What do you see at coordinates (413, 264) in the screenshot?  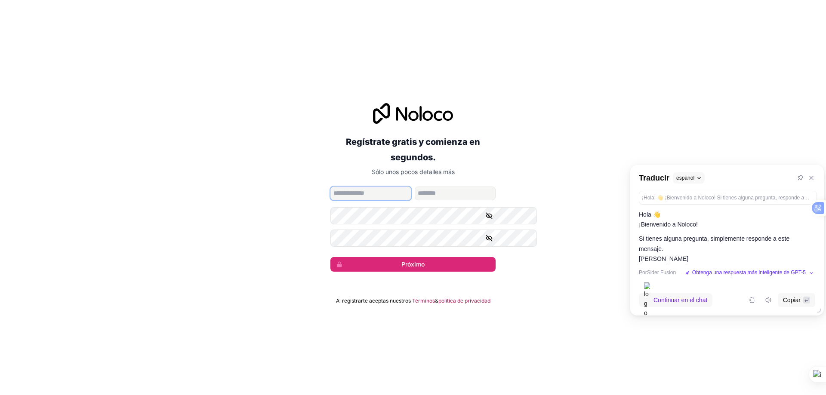 I see `font: Próximo` at bounding box center [413, 264].